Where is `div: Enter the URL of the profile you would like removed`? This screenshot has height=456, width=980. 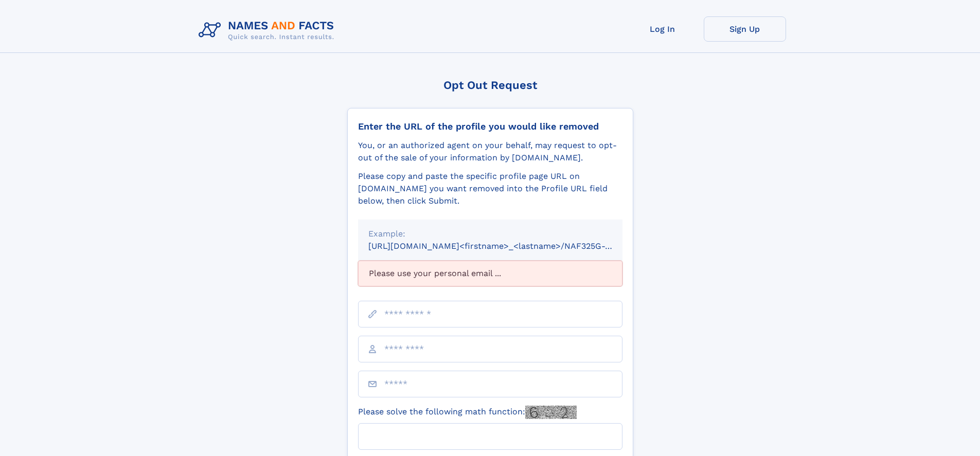
div: Enter the URL of the profile you would like removed is located at coordinates (491, 126).